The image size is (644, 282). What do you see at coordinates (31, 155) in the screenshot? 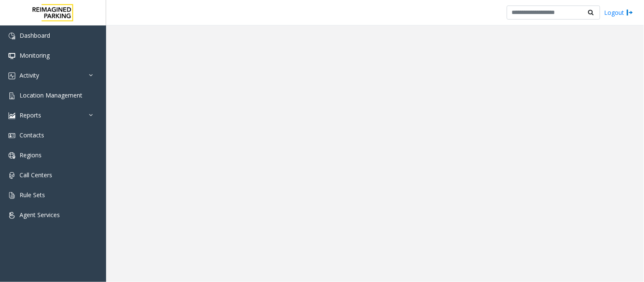
I see `span: Regions` at bounding box center [31, 155].